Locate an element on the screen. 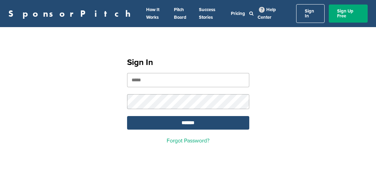 The height and width of the screenshot is (172, 376). a: Success Stories is located at coordinates (207, 14).